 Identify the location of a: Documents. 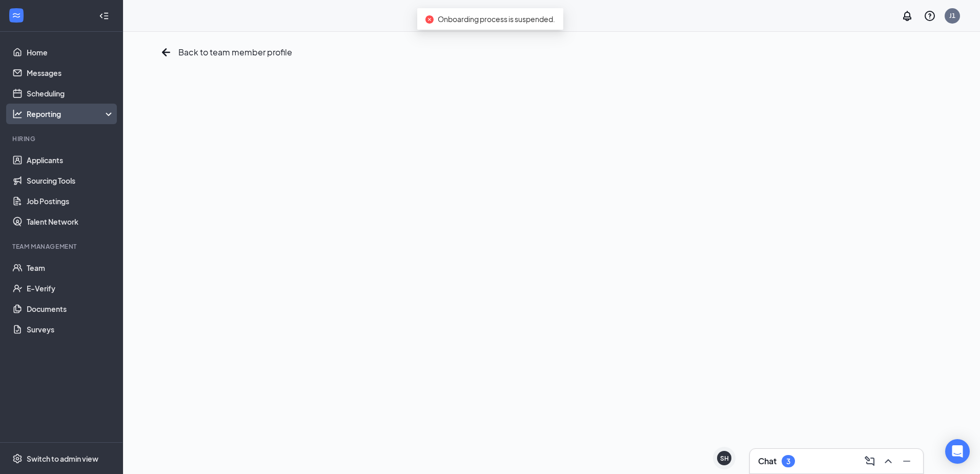
(70, 309).